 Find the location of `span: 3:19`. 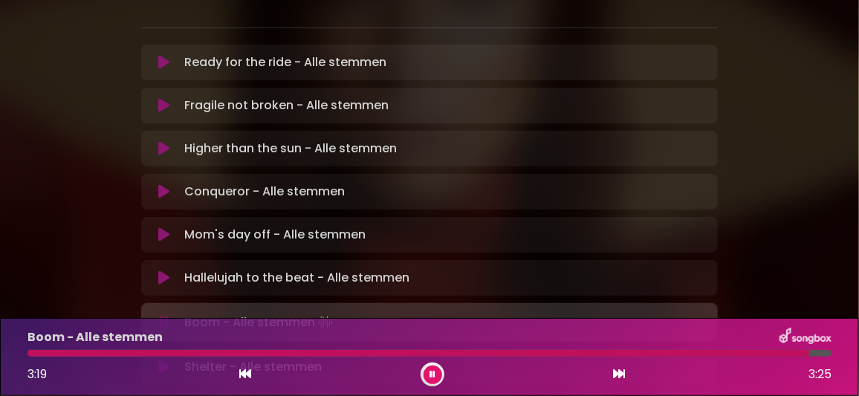

span: 3:19 is located at coordinates (37, 374).